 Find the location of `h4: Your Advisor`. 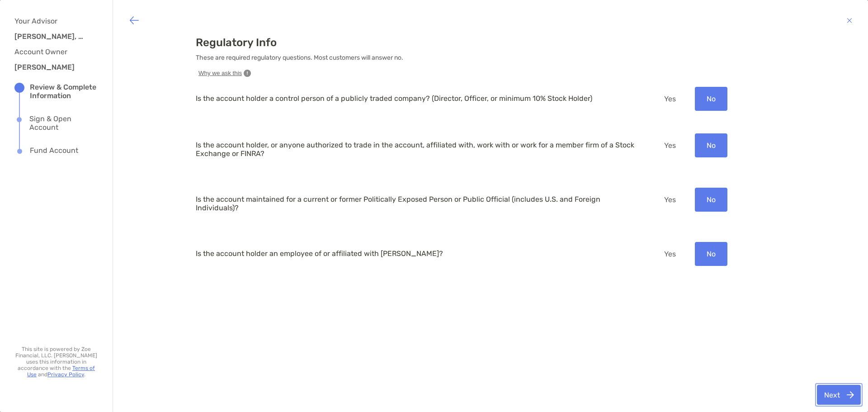

h4: Your Advisor is located at coordinates (53, 21).